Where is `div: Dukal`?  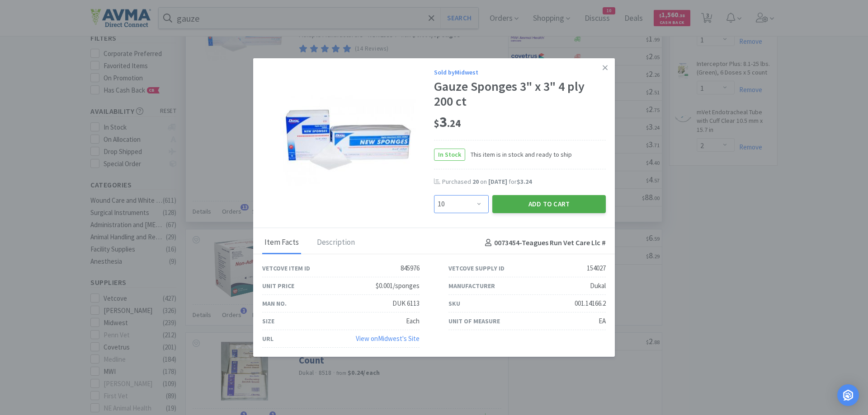 div: Dukal is located at coordinates (597, 286).